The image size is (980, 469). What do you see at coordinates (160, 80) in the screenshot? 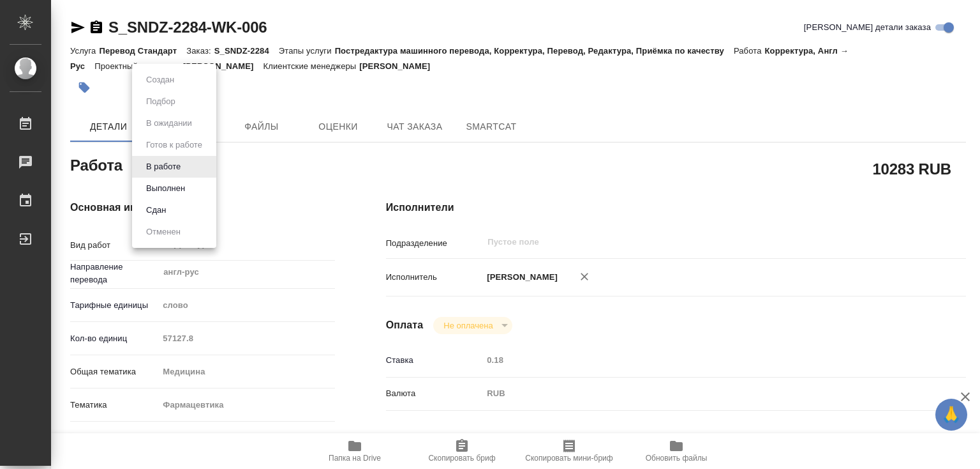
I see `button: Создан` at bounding box center [160, 80].